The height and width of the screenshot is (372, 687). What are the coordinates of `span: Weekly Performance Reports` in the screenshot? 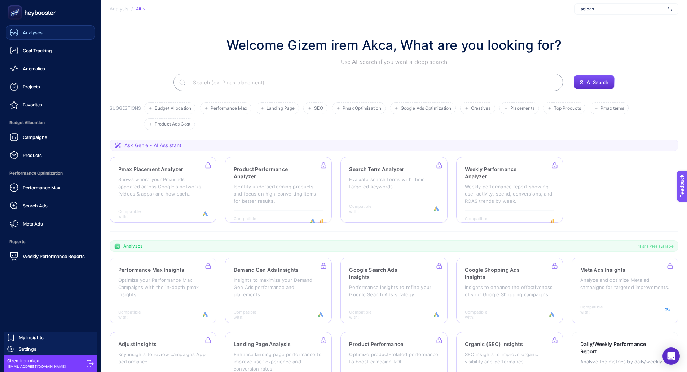 It's located at (54, 256).